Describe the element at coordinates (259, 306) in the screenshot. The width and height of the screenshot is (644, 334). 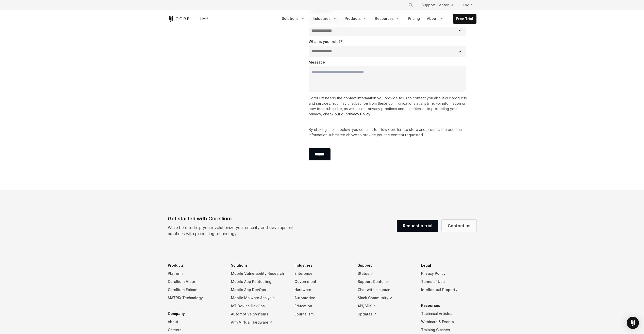
I see `a: IoT Device DevOps` at that location.